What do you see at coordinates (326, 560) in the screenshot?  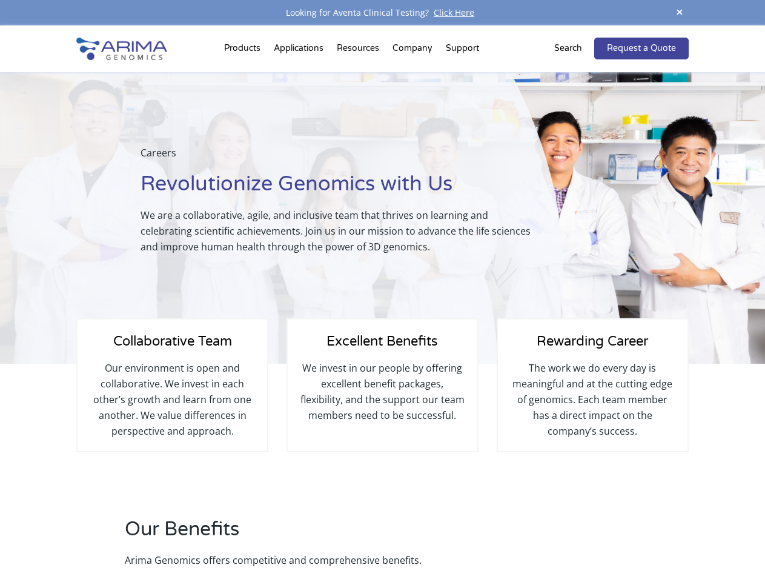 I see `p: Arima Genomics offers competitive and comprehensive benefits.` at bounding box center [326, 560].